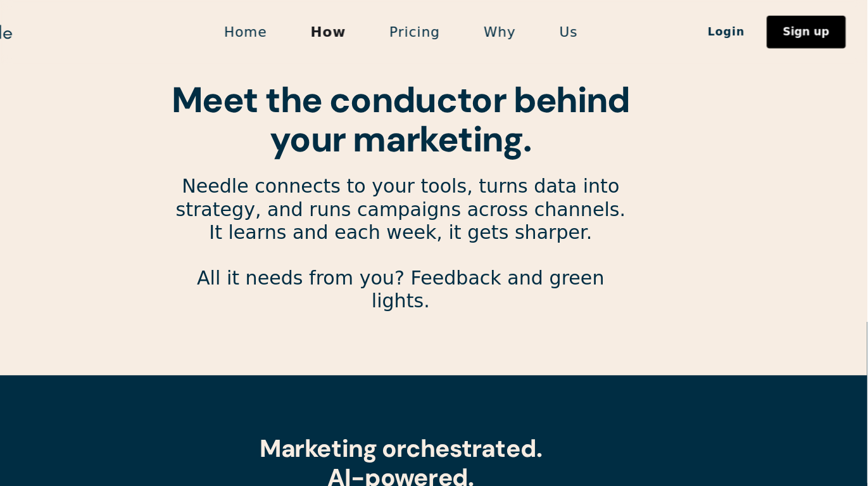 The image size is (868, 486). Describe the element at coordinates (736, 30) in the screenshot. I see `a: Login` at that location.